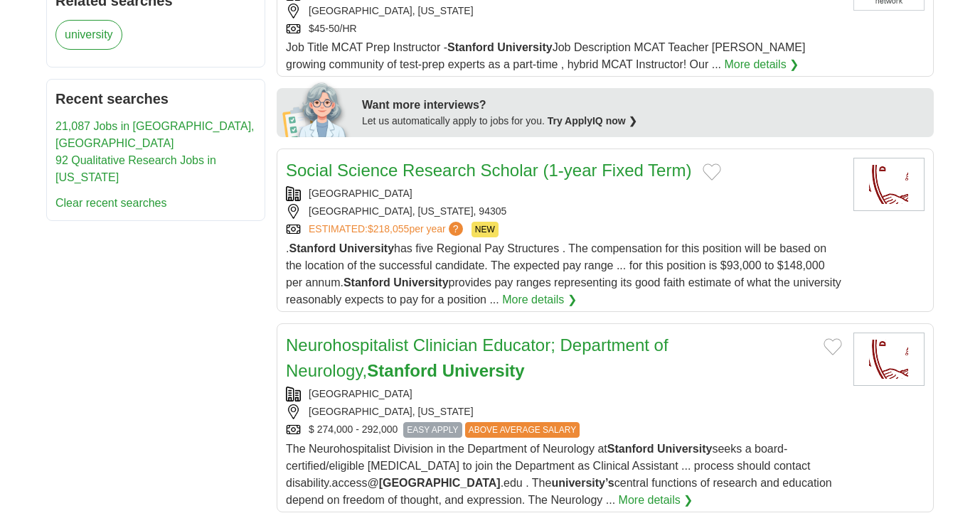 The image size is (980, 523). What do you see at coordinates (564, 430) in the screenshot?
I see `div: $ 274,000 - 292,000` at bounding box center [564, 430].